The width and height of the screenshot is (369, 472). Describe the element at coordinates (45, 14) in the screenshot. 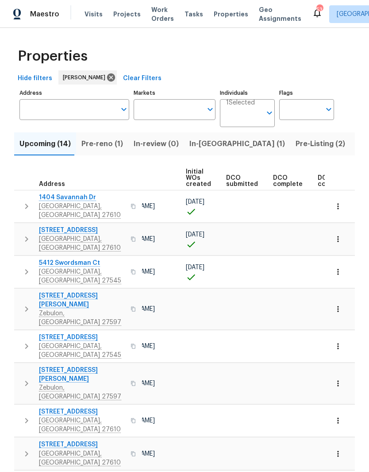

I see `span: Maestro` at that location.